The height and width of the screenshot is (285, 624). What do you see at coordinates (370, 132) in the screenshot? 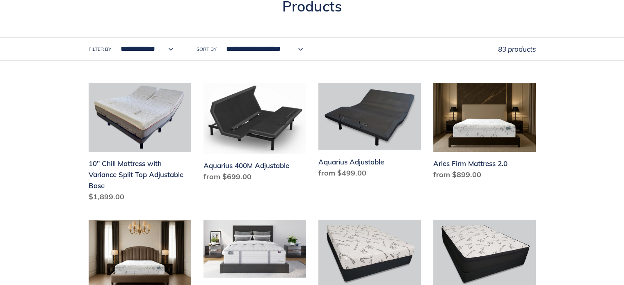
I see `a: Aquarius Adjustable` at bounding box center [370, 132].